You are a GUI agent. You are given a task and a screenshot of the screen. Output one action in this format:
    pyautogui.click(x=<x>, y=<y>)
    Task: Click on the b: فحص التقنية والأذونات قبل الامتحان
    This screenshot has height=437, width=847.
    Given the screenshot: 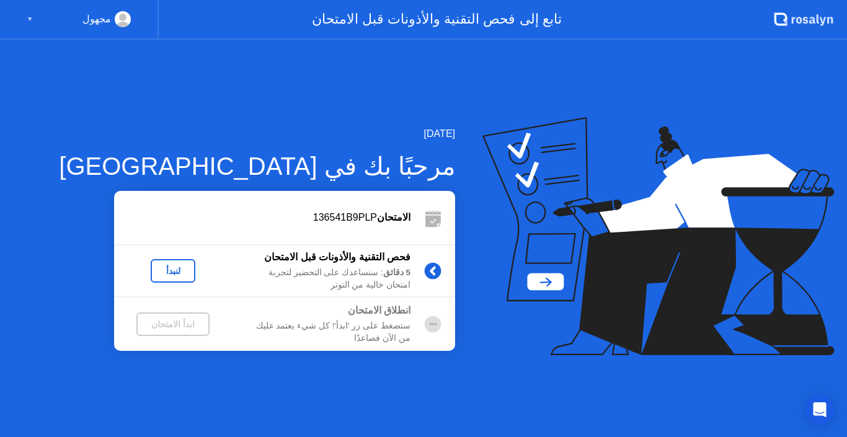 What is the action you would take?
    pyautogui.click(x=337, y=257)
    